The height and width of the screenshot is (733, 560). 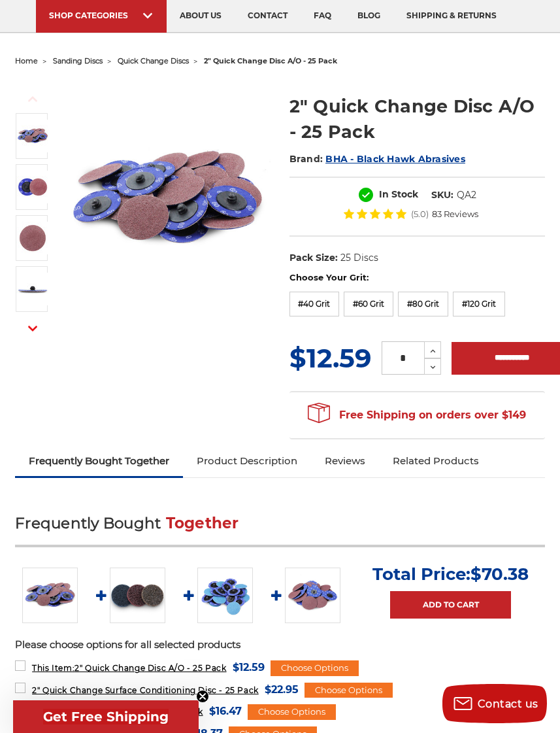 I want to click on span: home, so click(x=26, y=61).